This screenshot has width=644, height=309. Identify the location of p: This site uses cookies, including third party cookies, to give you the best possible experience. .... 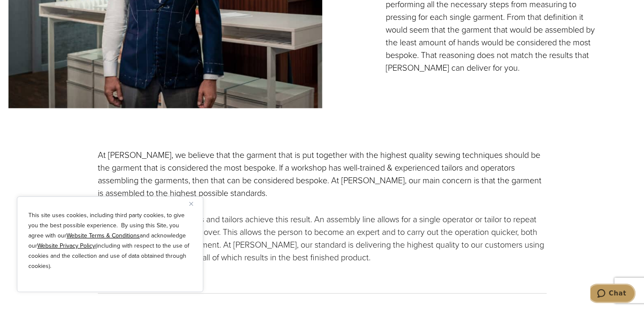
(110, 240).